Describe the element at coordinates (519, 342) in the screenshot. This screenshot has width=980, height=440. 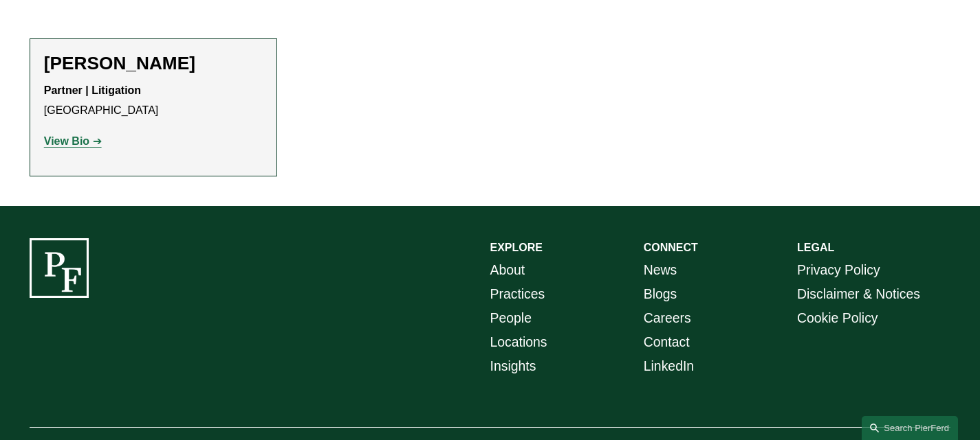
I see `a: Locations` at that location.